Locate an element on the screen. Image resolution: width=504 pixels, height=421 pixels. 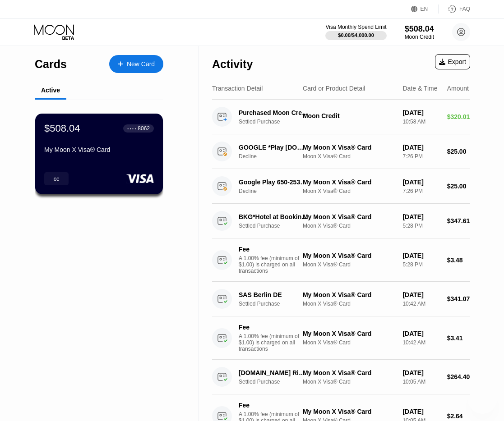
div: $508.04● ● ● ●8062My Moon X Visa® Cardoc is located at coordinates (98, 153).